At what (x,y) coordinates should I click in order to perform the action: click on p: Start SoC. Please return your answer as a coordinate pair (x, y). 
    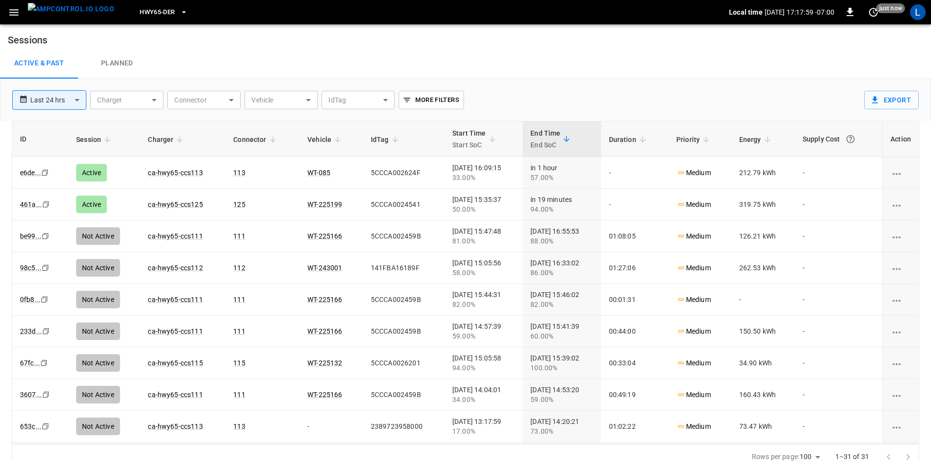
    Looking at the image, I should click on (469, 145).